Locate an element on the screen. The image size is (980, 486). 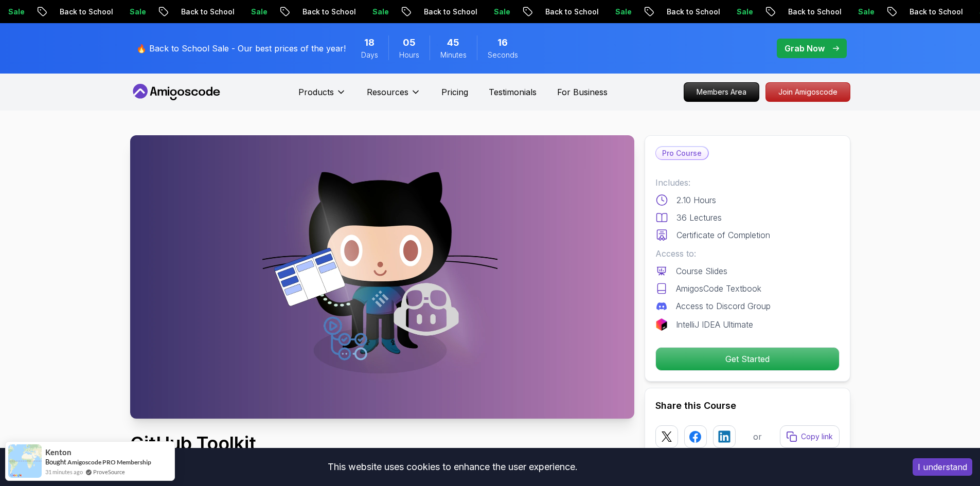
span: 18 Days is located at coordinates (369, 43).